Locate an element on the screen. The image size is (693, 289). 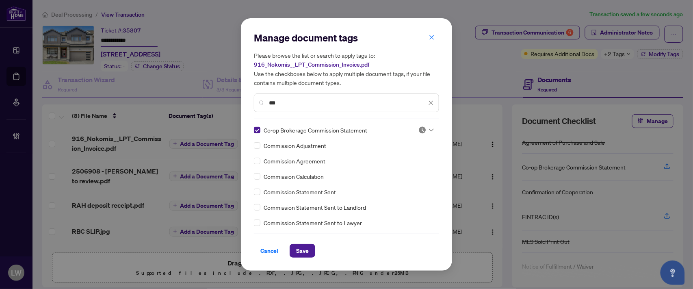
span: Commission Statement Sent to Lawyer is located at coordinates (313, 223).